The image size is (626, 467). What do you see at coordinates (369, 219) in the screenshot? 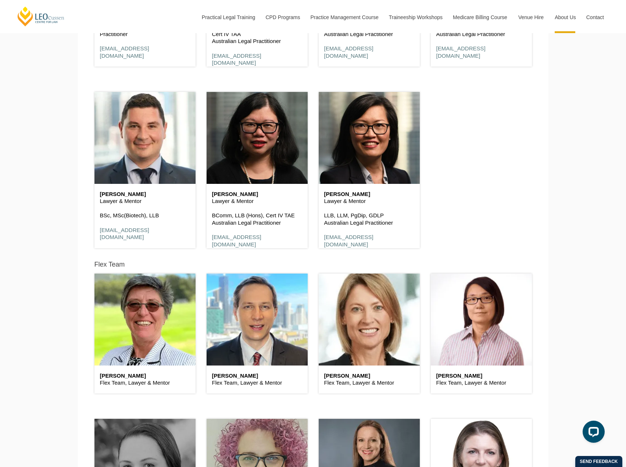
I see `p: LLB, LLM, PgDip, GDLP Australian Legal Practitioner` at bounding box center [369, 219].